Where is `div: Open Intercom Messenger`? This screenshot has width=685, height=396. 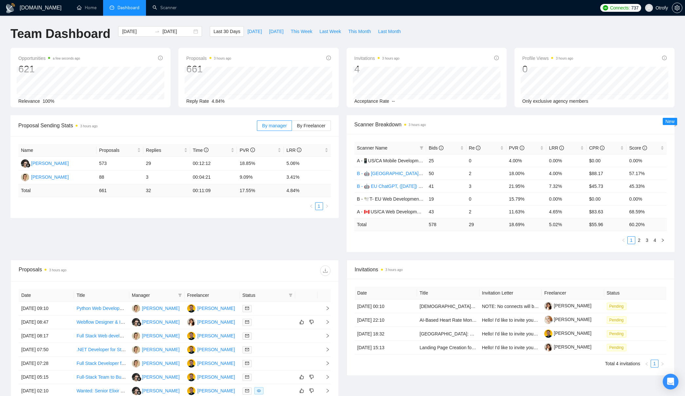 div: Open Intercom Messenger is located at coordinates (671, 382).